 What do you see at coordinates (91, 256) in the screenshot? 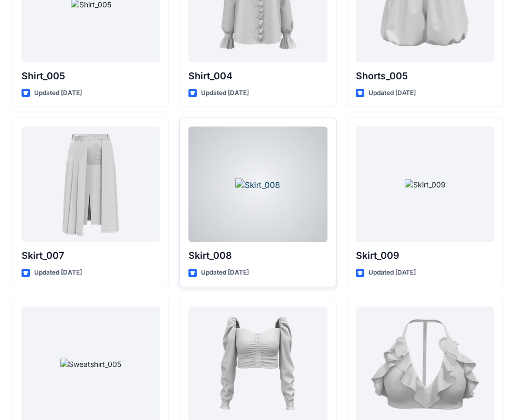
I see `p: Skirt_007` at bounding box center [91, 256].